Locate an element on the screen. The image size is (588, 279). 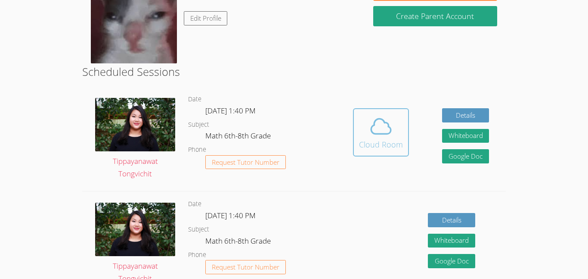
a: Edit Profile is located at coordinates (206, 18).